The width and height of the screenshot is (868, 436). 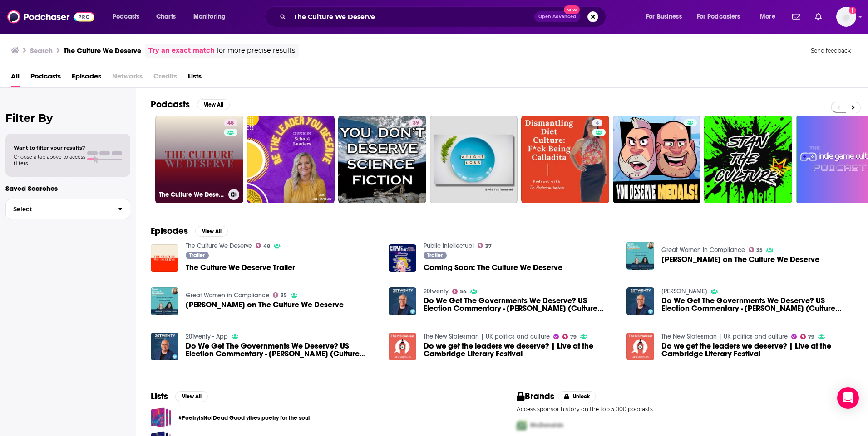 I want to click on a: 20twenty, so click(x=436, y=291).